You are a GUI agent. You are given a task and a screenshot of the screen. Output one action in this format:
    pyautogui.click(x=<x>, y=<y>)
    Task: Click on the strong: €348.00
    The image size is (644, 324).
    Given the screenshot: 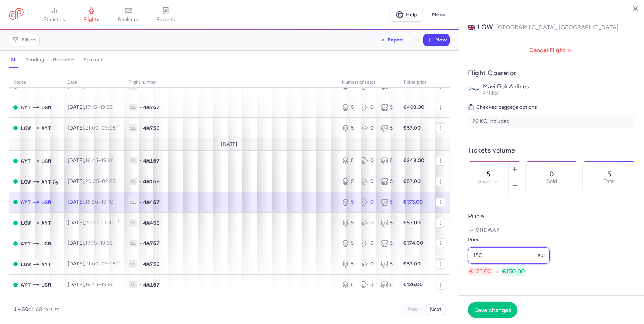 What is the action you would take?
    pyautogui.click(x=413, y=160)
    